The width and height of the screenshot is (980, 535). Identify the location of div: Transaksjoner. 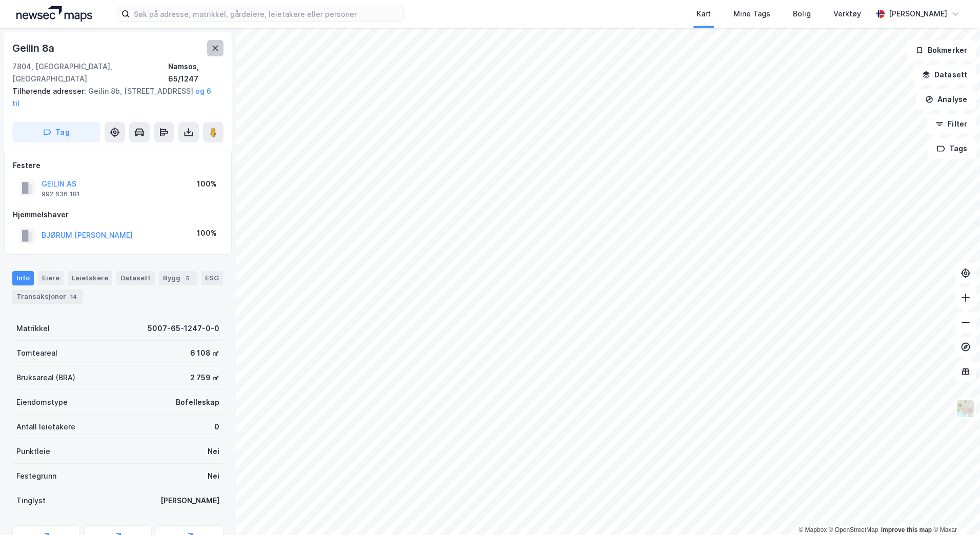
(48, 296).